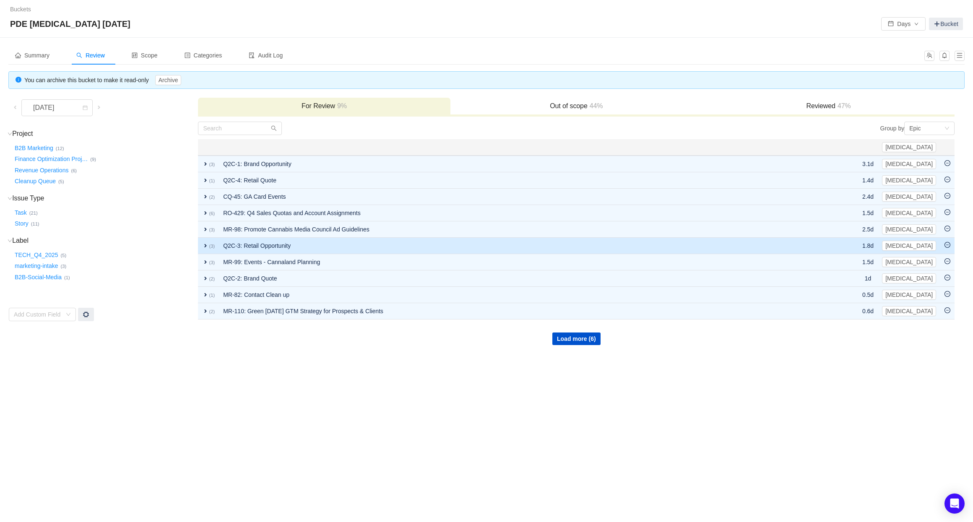 Image resolution: width=973 pixels, height=522 pixels. Describe the element at coordinates (105, 134) in the screenshot. I see `h3: Project` at that location.